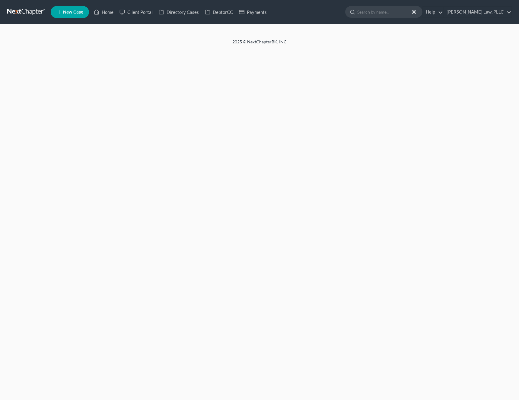 Image resolution: width=519 pixels, height=400 pixels. Describe the element at coordinates (253, 12) in the screenshot. I see `a: Payments` at that location.